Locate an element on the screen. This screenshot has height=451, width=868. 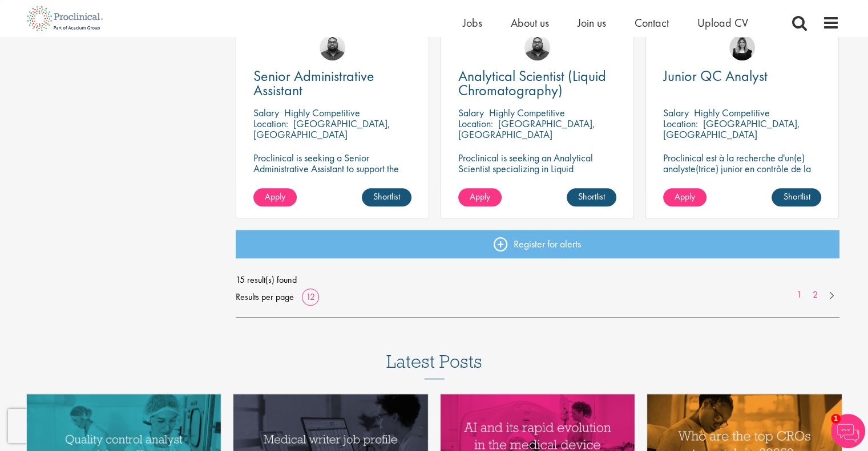
a: 12 is located at coordinates (310, 297).